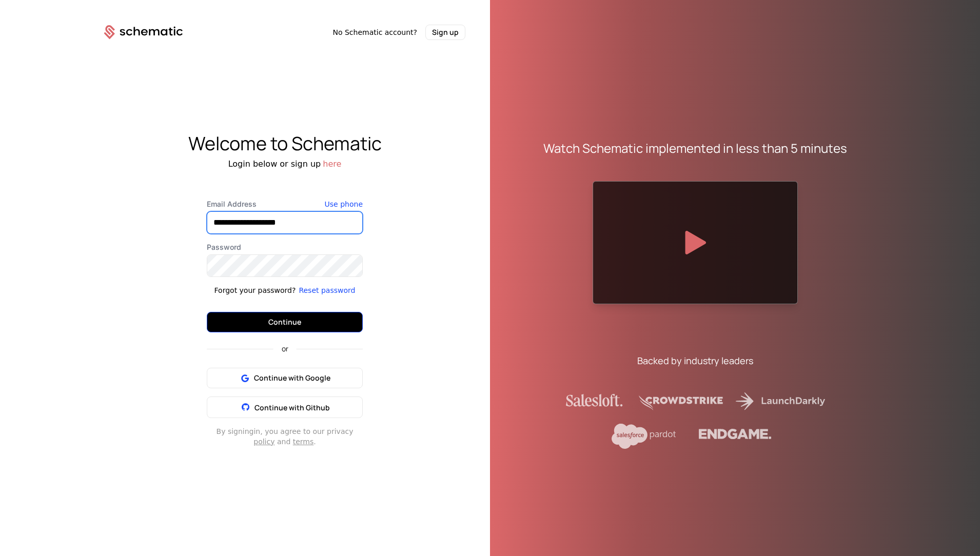 This screenshot has width=980, height=556. I want to click on button: Reset password, so click(327, 291).